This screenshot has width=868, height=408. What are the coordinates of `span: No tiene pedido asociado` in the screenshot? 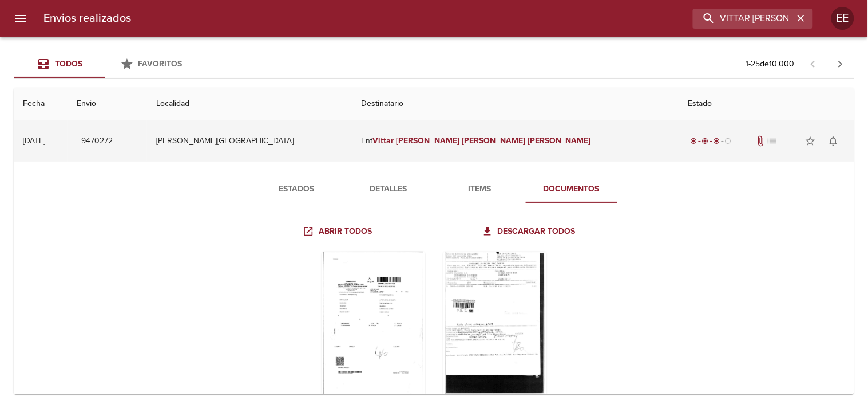 It's located at (773, 141).